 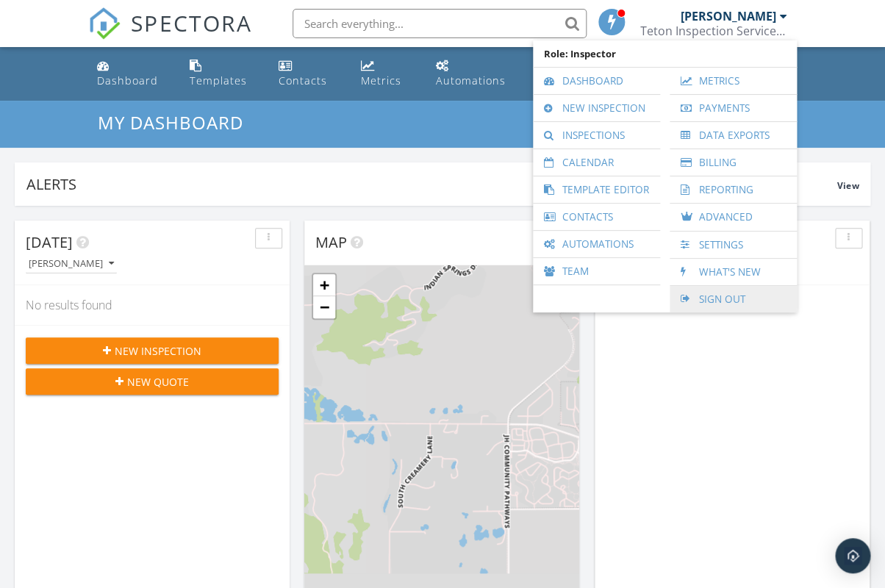 What do you see at coordinates (597, 244) in the screenshot?
I see `a: Automations` at bounding box center [597, 244].